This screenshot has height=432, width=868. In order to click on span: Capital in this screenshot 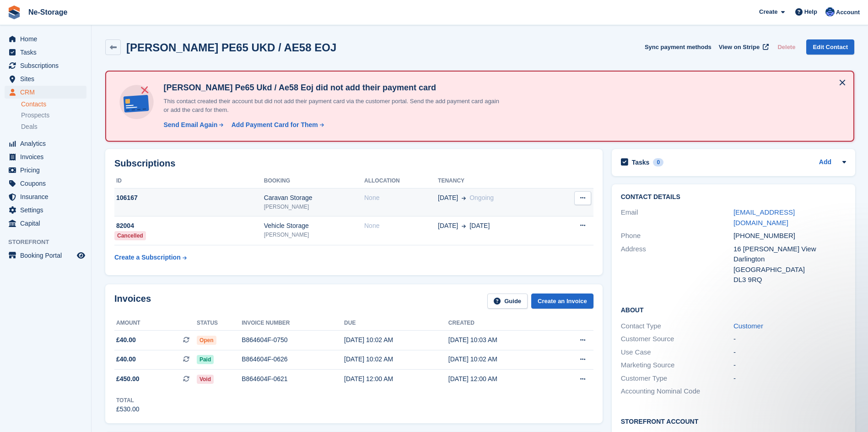, I will do `click(47, 224)`.